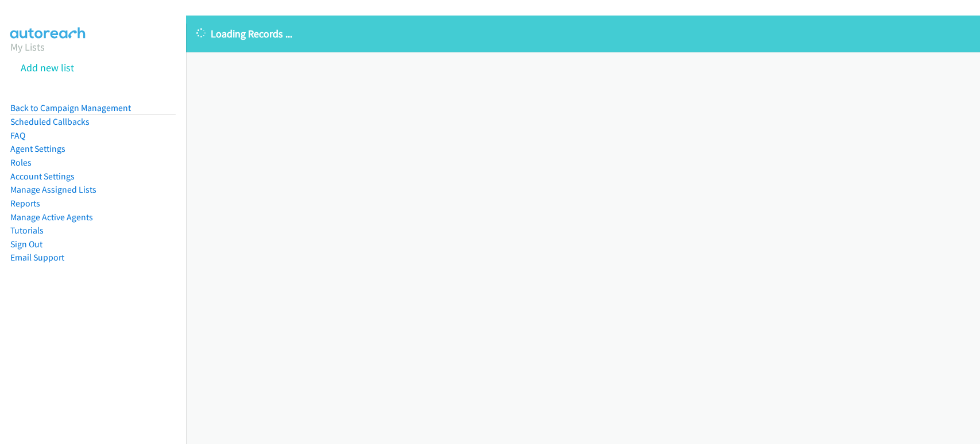  Describe the element at coordinates (18, 135) in the screenshot. I see `a: FAQ` at that location.